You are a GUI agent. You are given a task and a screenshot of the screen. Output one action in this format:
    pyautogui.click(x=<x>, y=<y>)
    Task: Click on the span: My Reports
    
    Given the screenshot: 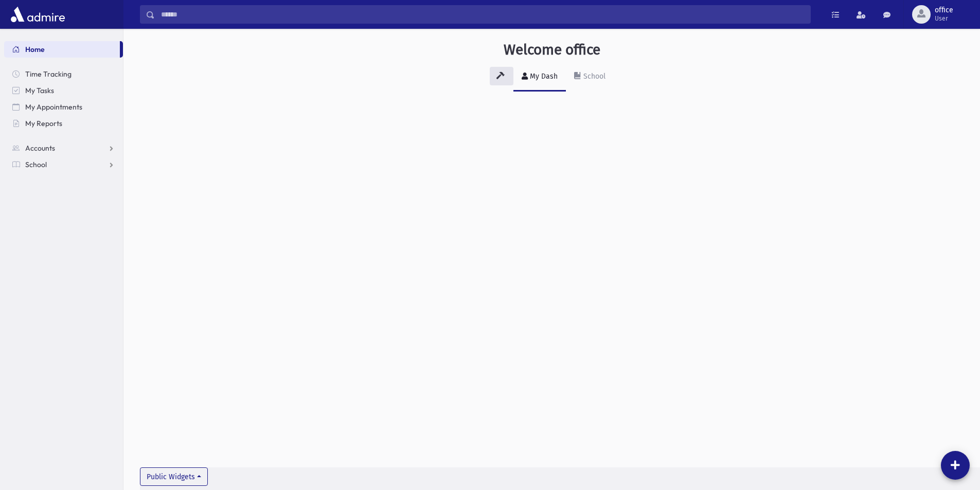 What is the action you would take?
    pyautogui.click(x=43, y=123)
    